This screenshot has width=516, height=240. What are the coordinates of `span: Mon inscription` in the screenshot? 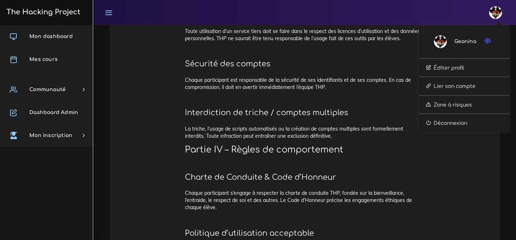 It's located at (51, 135).